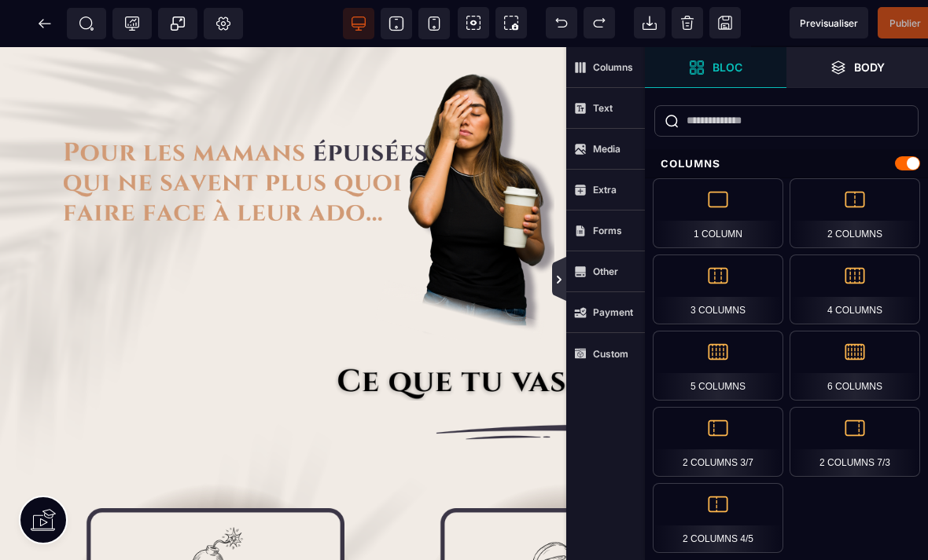 This screenshot has width=928, height=560. What do you see at coordinates (613, 312) in the screenshot?
I see `strong: Payment` at bounding box center [613, 312].